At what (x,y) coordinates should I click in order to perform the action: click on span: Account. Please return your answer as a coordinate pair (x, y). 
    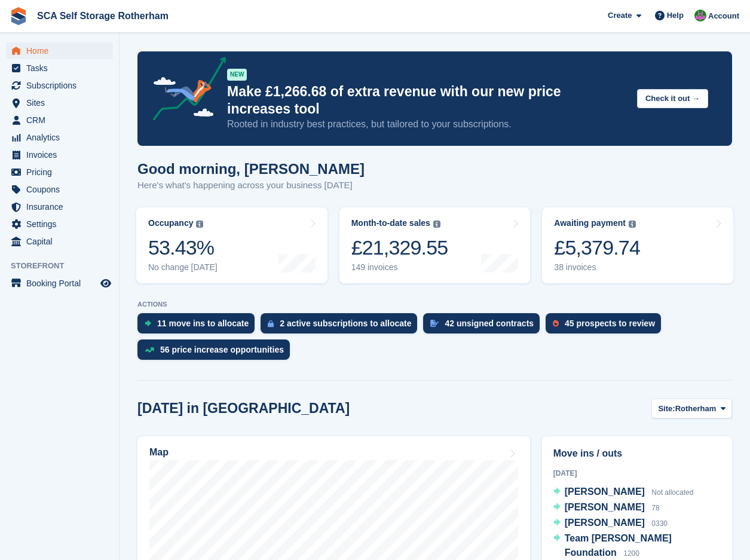
    Looking at the image, I should click on (724, 16).